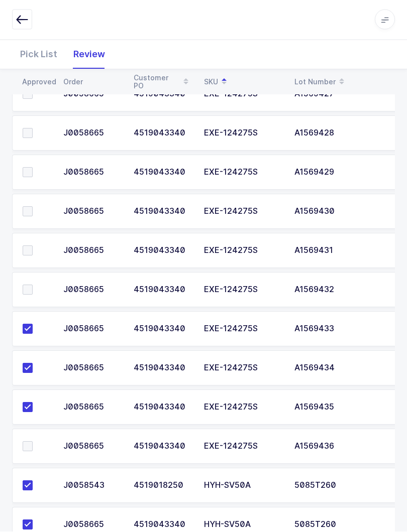 The image size is (407, 532). I want to click on div: A1569436, so click(339, 447).